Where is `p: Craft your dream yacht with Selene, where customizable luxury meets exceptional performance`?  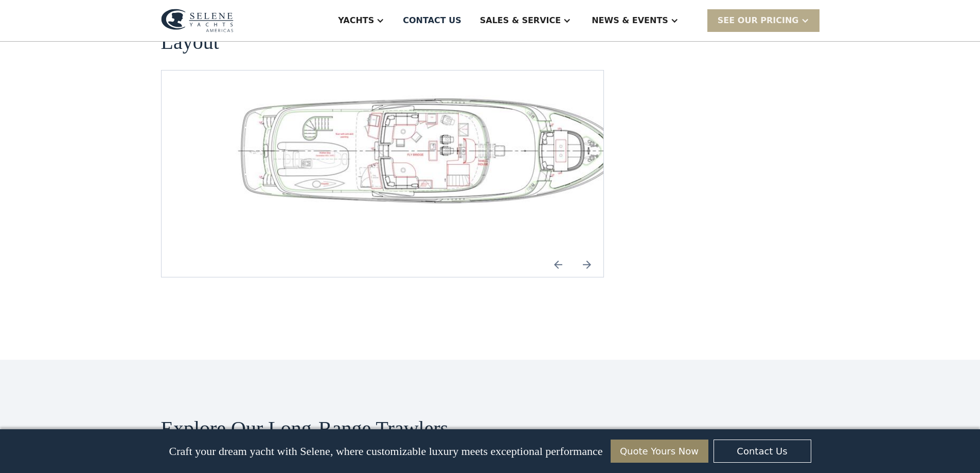
p: Craft your dream yacht with Selene, where customizable luxury meets exceptional performance is located at coordinates (386, 451).